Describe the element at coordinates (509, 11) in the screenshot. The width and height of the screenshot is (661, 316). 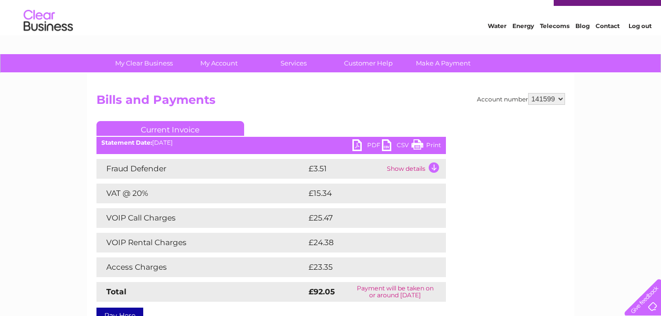
I see `span: 0333 014 3131` at that location.